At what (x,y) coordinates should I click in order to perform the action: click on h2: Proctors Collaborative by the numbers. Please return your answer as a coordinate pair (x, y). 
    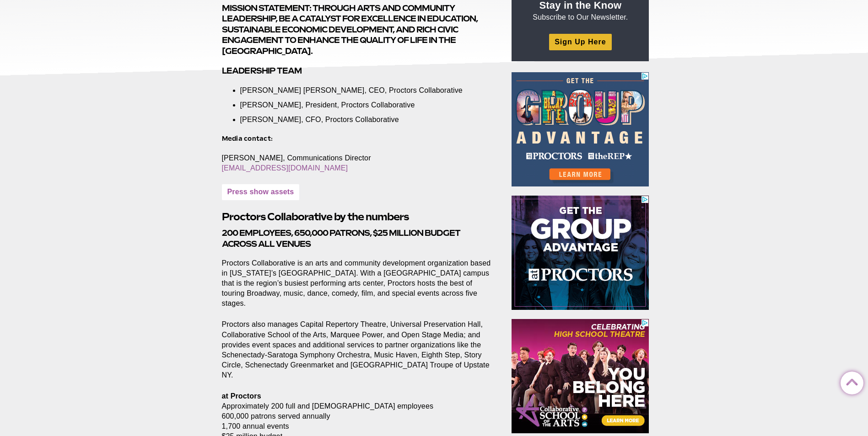
    Looking at the image, I should click on (356, 217).